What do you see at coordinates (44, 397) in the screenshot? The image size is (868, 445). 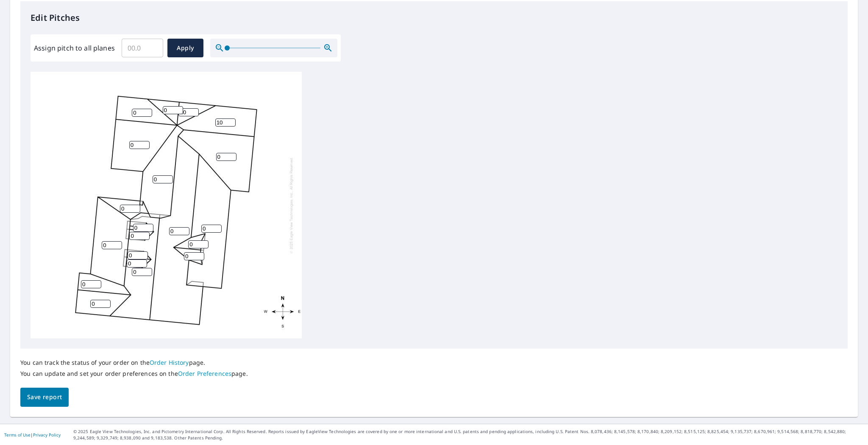 I see `span: Save report` at bounding box center [44, 397].